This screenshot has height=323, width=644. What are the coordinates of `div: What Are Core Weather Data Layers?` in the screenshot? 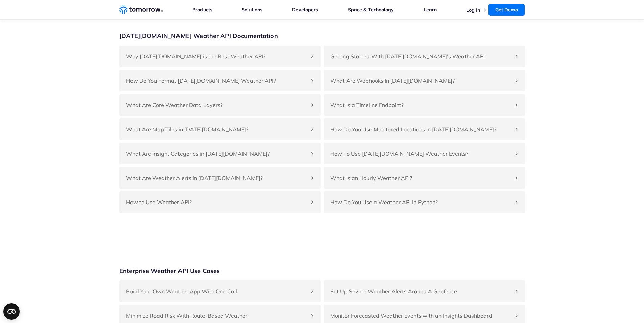 It's located at (220, 105).